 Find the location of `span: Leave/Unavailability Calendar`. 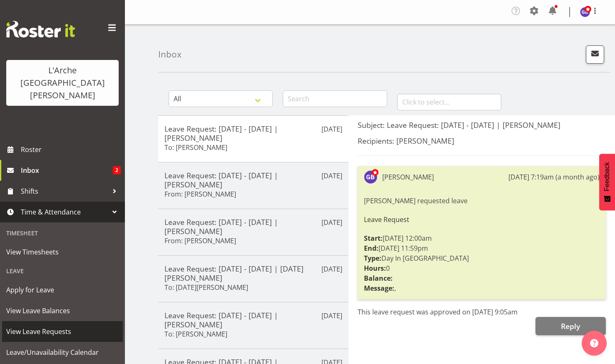

span: Leave/Unavailability Calendar is located at coordinates (63, 352).